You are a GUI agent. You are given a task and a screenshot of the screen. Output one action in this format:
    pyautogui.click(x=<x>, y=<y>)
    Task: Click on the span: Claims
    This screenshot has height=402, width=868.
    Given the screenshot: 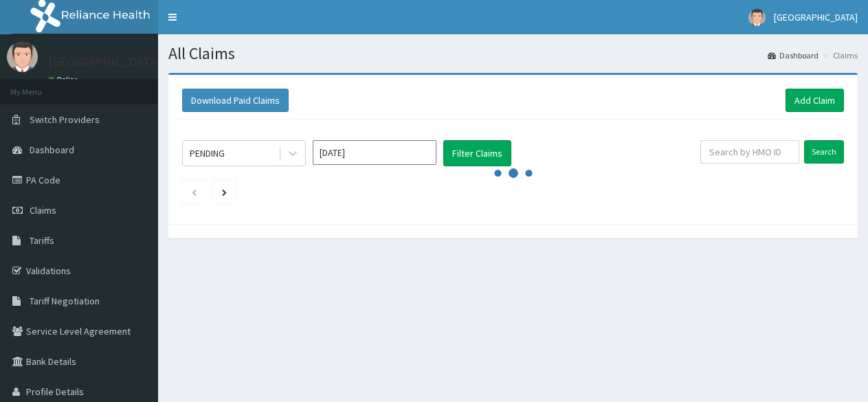 What is the action you would take?
    pyautogui.click(x=42, y=210)
    